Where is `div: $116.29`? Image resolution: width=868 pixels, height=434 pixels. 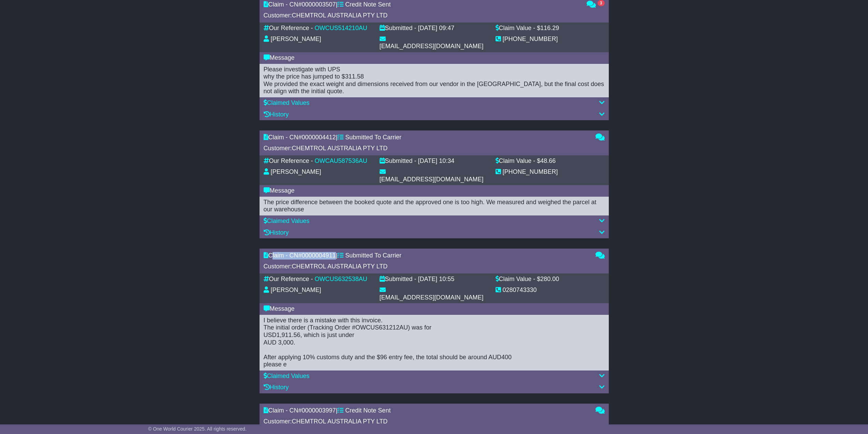
div: $116.29 is located at coordinates (548, 28).